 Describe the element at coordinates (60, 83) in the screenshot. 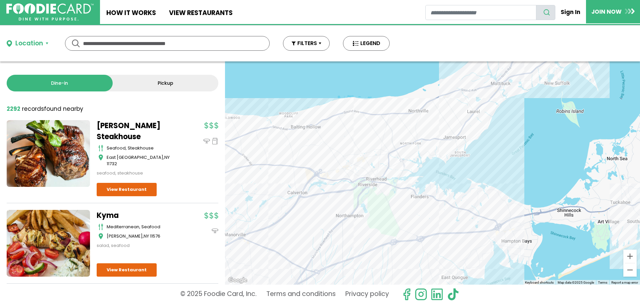

I see `a: Dine-in` at that location.